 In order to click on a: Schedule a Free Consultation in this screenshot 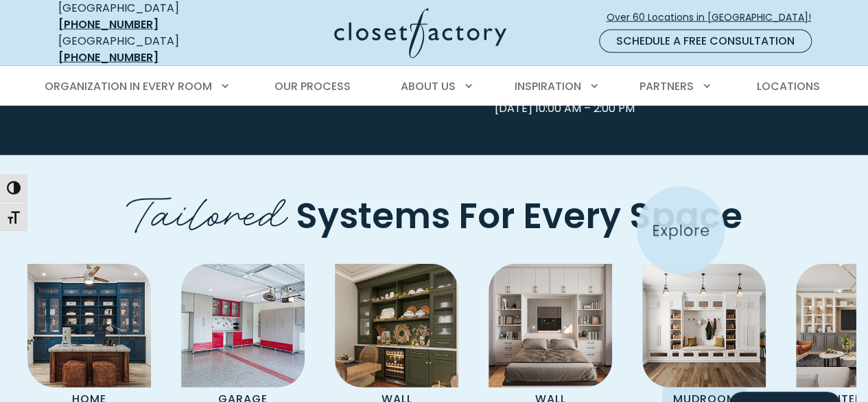, I will do `click(705, 42)`.